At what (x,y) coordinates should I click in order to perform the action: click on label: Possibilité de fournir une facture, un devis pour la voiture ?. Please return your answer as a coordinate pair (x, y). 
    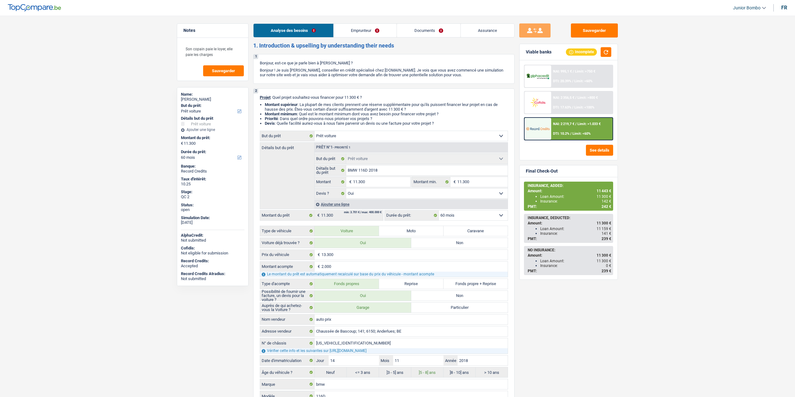
    Looking at the image, I should click on (287, 296).